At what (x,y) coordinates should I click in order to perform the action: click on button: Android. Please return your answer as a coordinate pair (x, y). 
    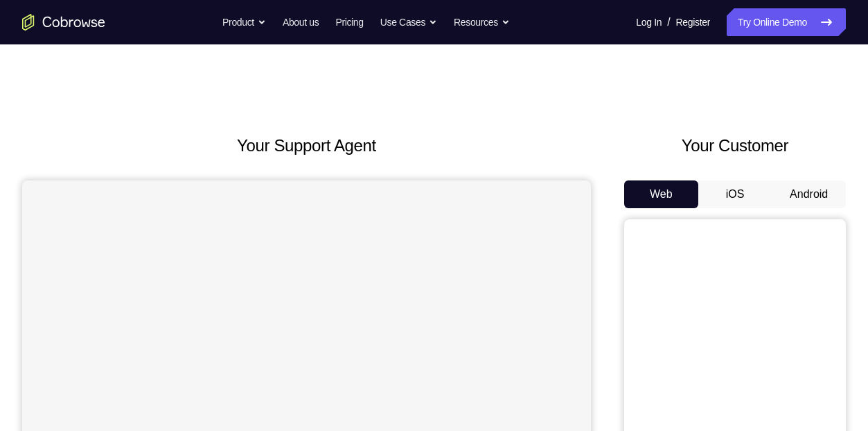
    Looking at the image, I should click on (808, 194).